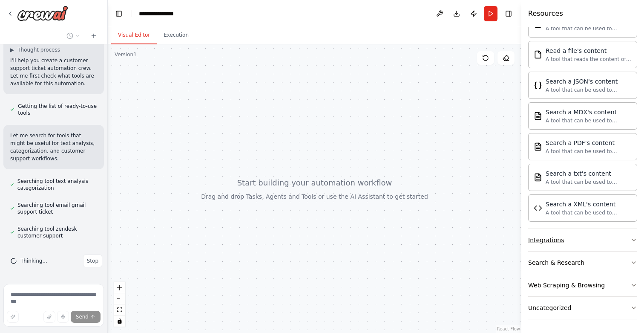 The height and width of the screenshot is (333, 644). I want to click on button: Execution, so click(176, 36).